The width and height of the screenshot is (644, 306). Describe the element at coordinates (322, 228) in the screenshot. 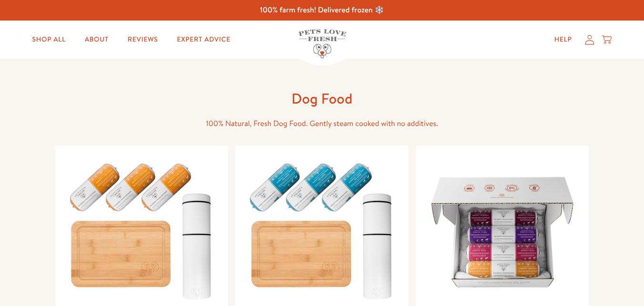

I see `a: Taster Pack - Puppy` at that location.